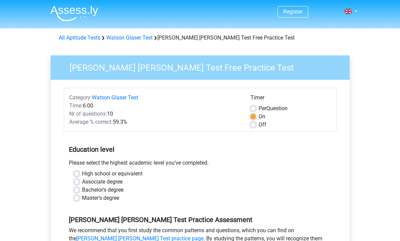 The height and width of the screenshot is (241, 400). Describe the element at coordinates (155, 106) in the screenshot. I see `div: 6:00` at that location.